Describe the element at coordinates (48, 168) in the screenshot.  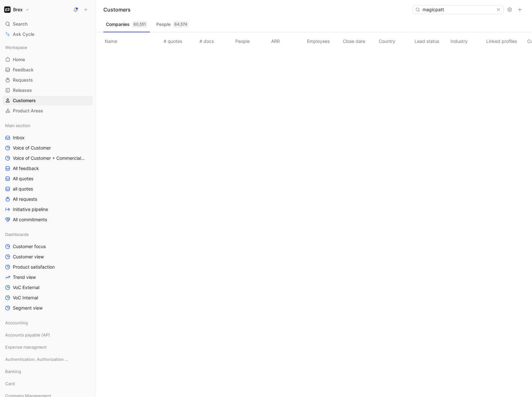
I see `a: All feedback` at that location.